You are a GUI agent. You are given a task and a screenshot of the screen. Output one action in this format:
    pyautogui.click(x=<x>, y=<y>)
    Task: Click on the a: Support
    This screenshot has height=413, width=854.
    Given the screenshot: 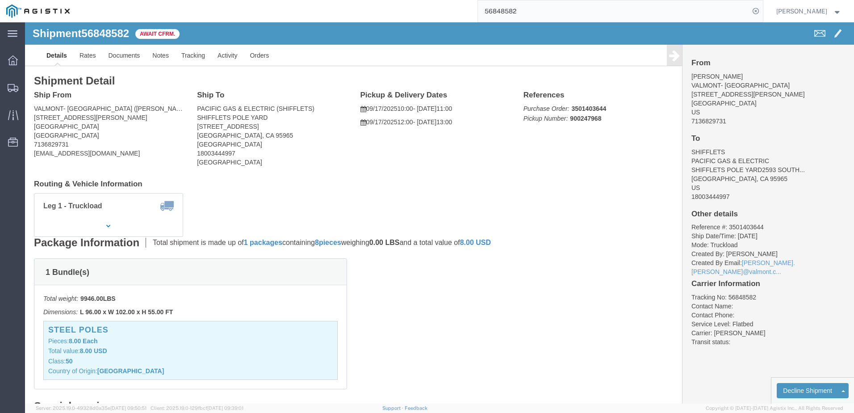 What is the action you would take?
    pyautogui.click(x=393, y=408)
    